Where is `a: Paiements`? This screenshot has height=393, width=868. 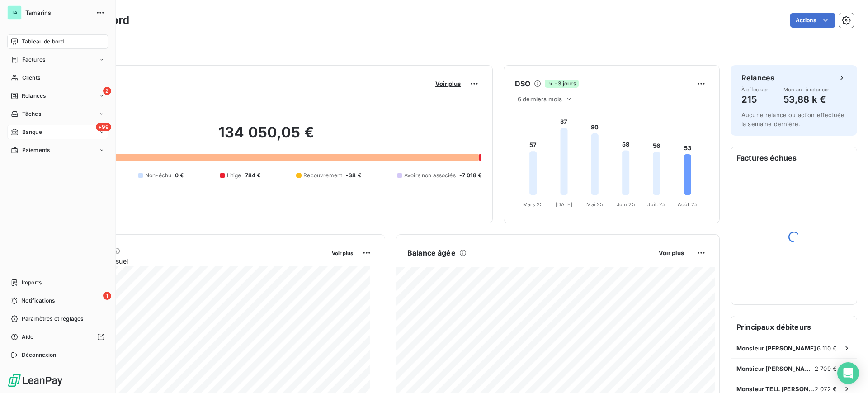 a: Paiements is located at coordinates (57, 150).